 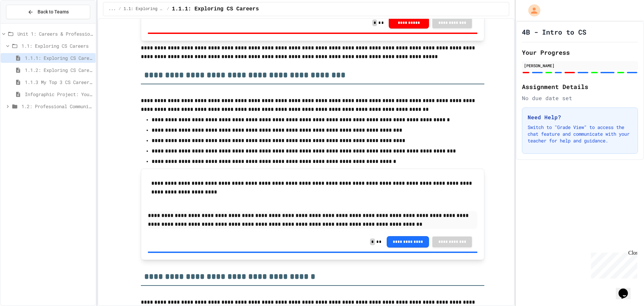 What do you see at coordinates (580, 134) in the screenshot?
I see `p: Switch to "Grade View" to access the chat feature and communicate with your teacher for help and ...` at bounding box center [580, 134].